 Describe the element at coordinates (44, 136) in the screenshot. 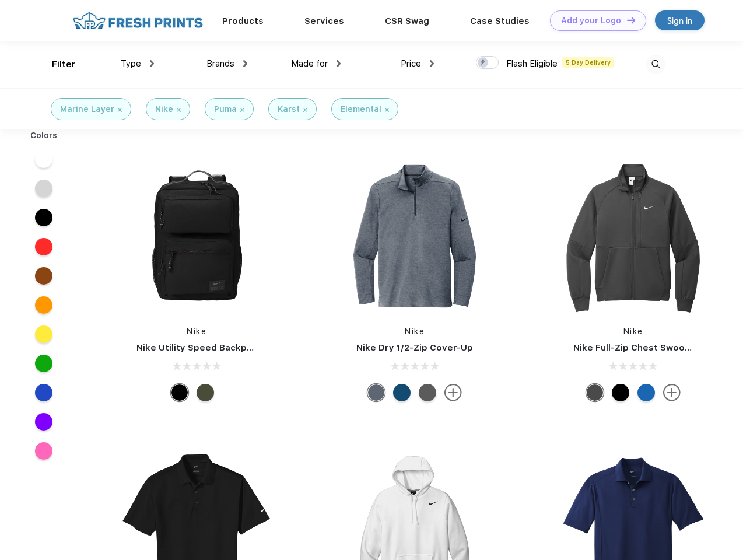

I see `div: Colors` at that location.